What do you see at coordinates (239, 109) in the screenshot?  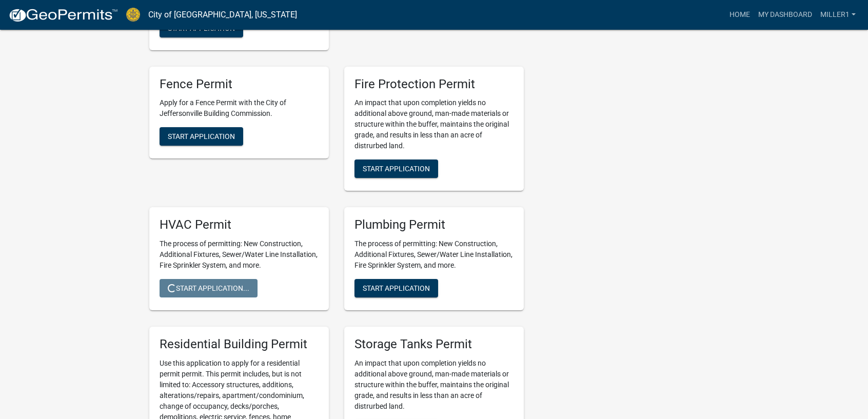 I see `p: Apply for a Fence Permit with the City of Jeffersonville Building Commission.` at bounding box center [239, 109].